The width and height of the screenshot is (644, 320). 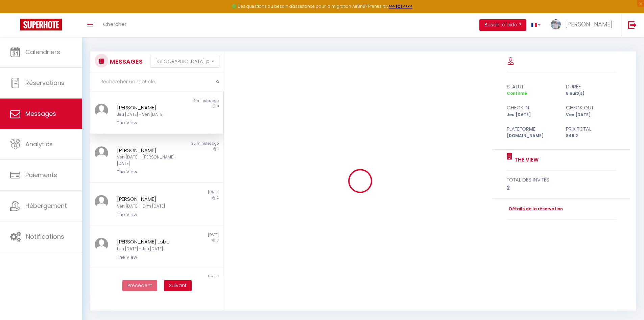 What do you see at coordinates (46, 205) in the screenshot?
I see `span: Hébergement` at bounding box center [46, 205].